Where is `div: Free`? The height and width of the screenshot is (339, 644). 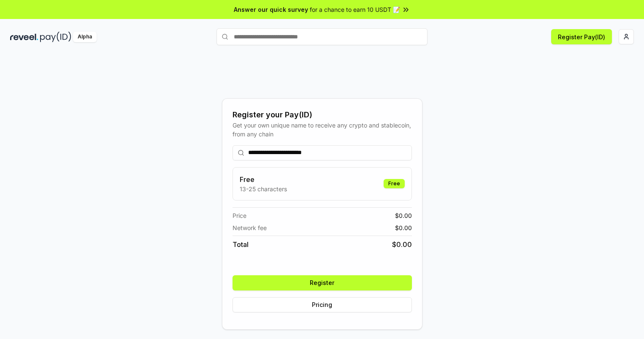
div: Free is located at coordinates (394, 184).